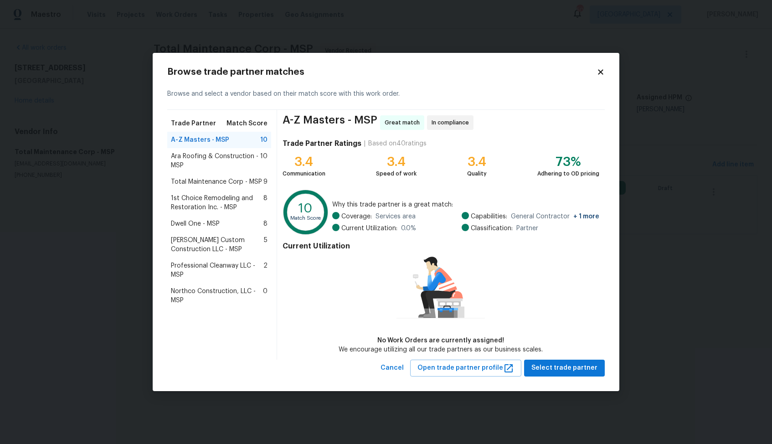 This screenshot has height=444, width=772. What do you see at coordinates (441, 349) in the screenshot?
I see `div: We encourage utilizing all our trade partners as our business scales.` at bounding box center [441, 349].